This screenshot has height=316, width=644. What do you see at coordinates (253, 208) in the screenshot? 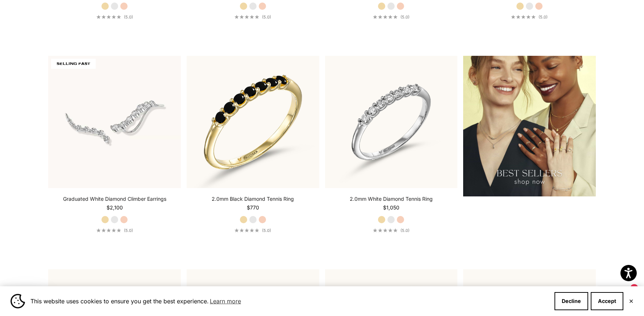
I see `sale-price: $770` at bounding box center [253, 208].